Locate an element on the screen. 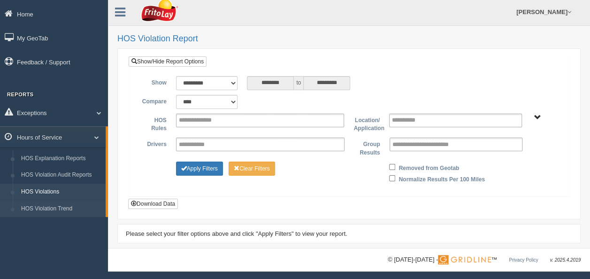 The width and height of the screenshot is (590, 279). a: Show/Hide Report Options is located at coordinates (168, 61).